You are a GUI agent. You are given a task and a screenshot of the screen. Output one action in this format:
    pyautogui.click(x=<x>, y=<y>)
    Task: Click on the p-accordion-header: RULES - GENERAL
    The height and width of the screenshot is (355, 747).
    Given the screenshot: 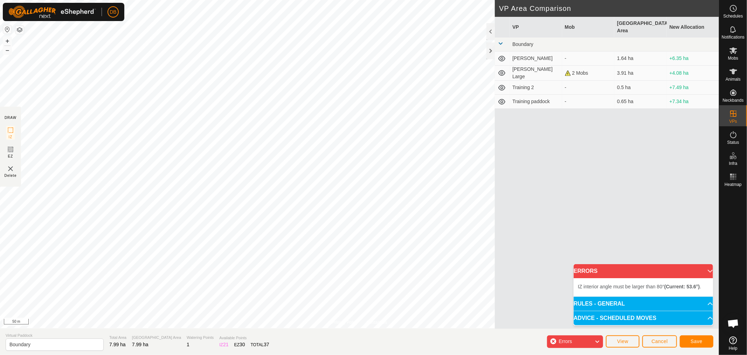 What is the action you would take?
    pyautogui.click(x=644, y=303)
    